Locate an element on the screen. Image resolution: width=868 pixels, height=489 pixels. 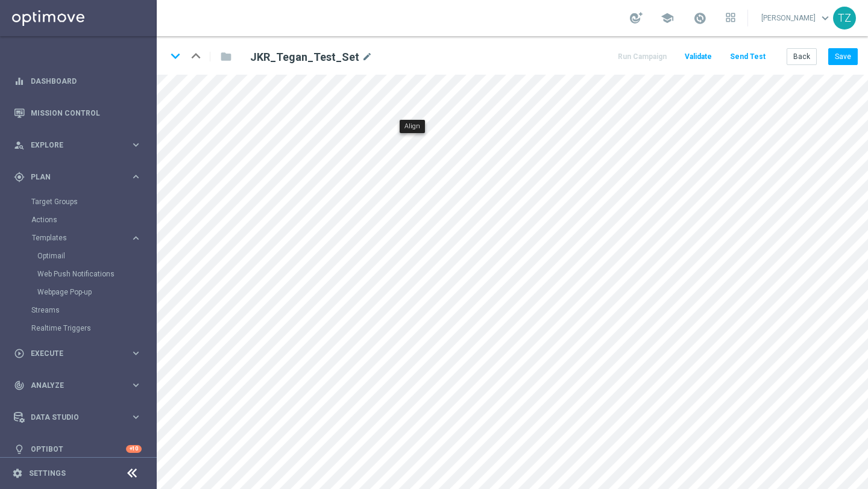
button: Back is located at coordinates (801, 56).